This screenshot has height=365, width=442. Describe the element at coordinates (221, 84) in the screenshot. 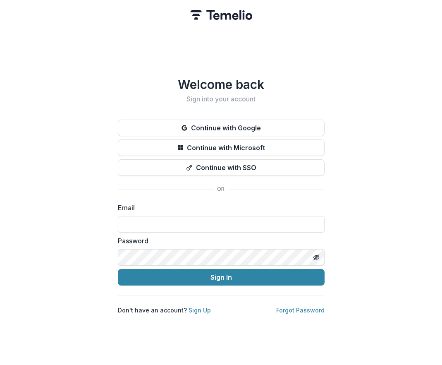

I see `h1: Welcome back` at that location.